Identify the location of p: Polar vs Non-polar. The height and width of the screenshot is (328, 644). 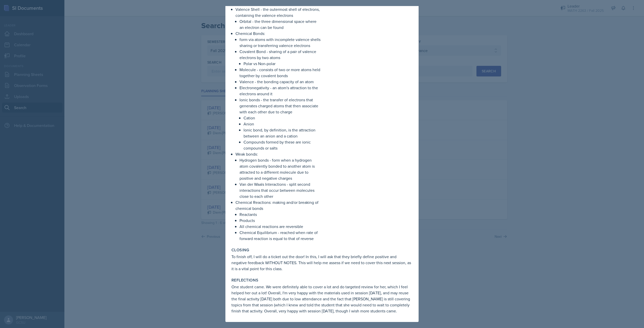
(282, 64).